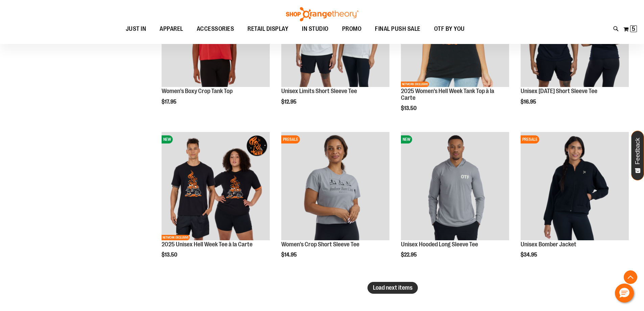 The width and height of the screenshot is (644, 311). Describe the element at coordinates (315, 28) in the screenshot. I see `span: IN STUDIO` at that location.